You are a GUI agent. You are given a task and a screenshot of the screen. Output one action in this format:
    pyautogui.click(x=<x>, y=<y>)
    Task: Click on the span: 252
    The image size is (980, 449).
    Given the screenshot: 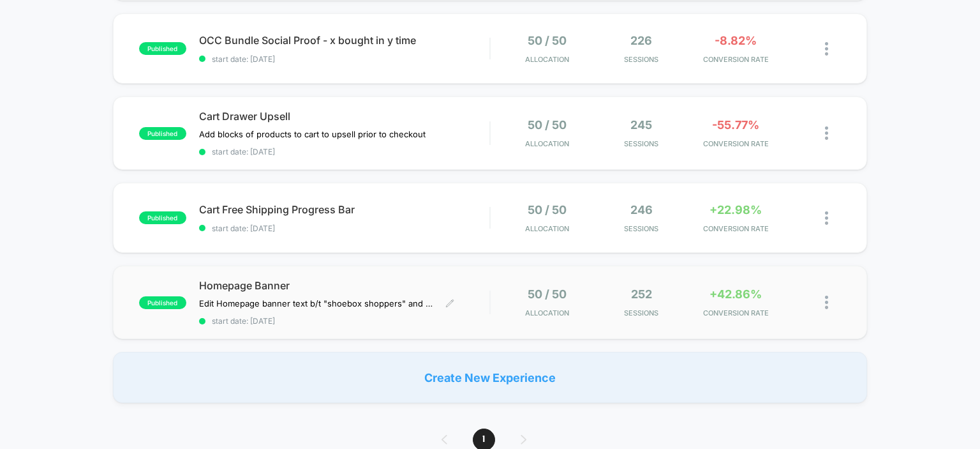 What is the action you would take?
    pyautogui.click(x=641, y=293)
    